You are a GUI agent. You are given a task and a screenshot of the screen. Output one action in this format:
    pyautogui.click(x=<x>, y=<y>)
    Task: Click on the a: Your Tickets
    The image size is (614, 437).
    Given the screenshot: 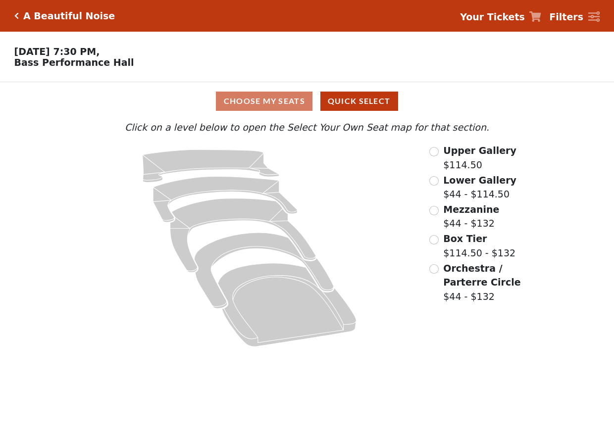 What is the action you would take?
    pyautogui.click(x=501, y=17)
    